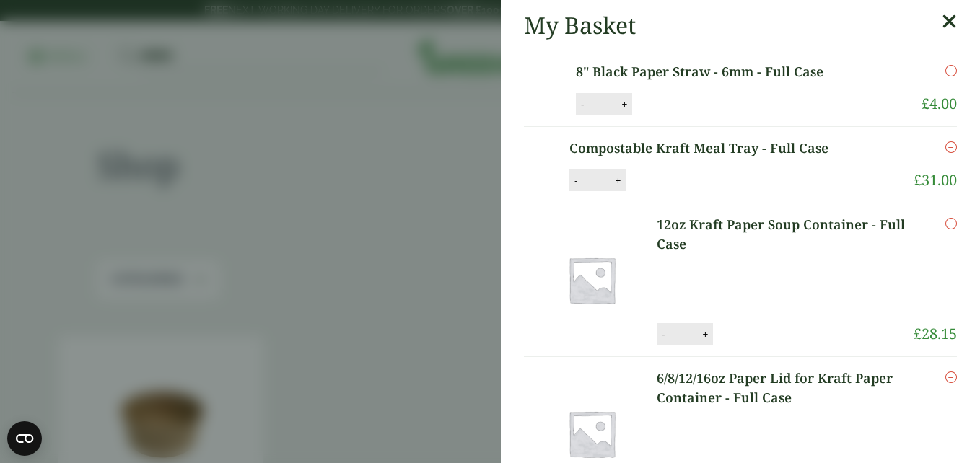 The width and height of the screenshot is (980, 463). I want to click on a: Compostable Kraft Meal Tray - Full Case, so click(720, 148).